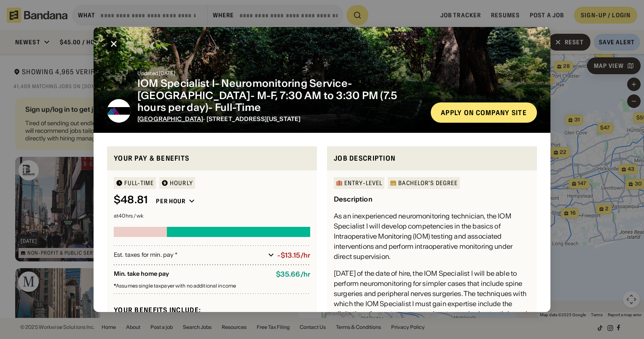 This screenshot has width=644, height=339. I want to click on div: Assumes single taxpayer with no additional income, so click(212, 286).